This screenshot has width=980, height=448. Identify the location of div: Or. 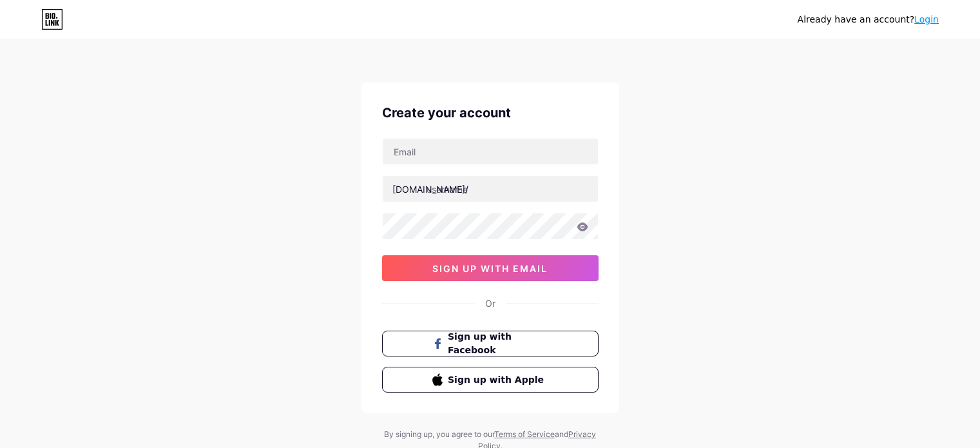
(490, 303).